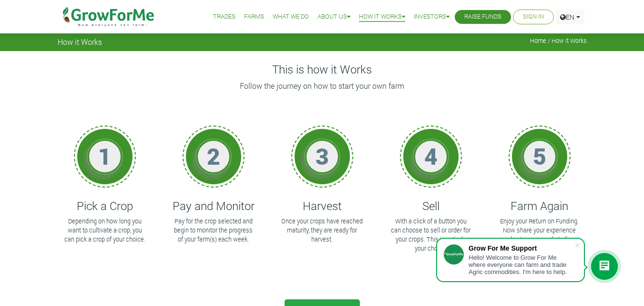 Image resolution: width=644 pixels, height=306 pixels. Describe the element at coordinates (521, 248) in the screenshot. I see `div: Grow For Me Support` at that location.